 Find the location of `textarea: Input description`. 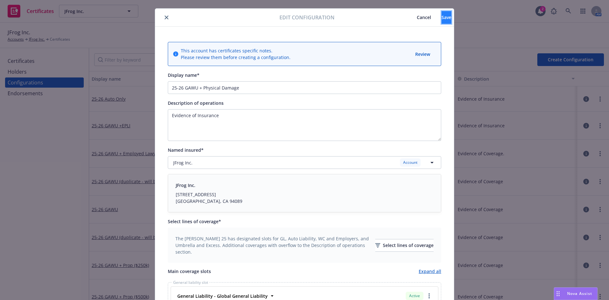

textarea: Input description is located at coordinates (305, 125).